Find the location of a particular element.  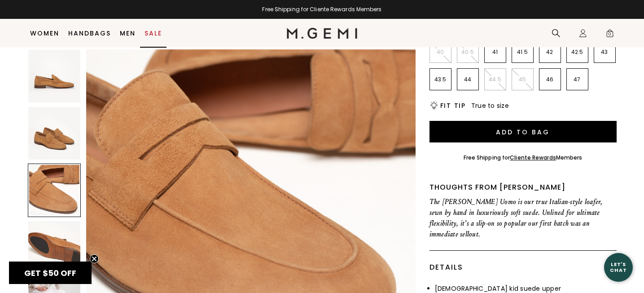

div: Details is located at coordinates (523, 267).